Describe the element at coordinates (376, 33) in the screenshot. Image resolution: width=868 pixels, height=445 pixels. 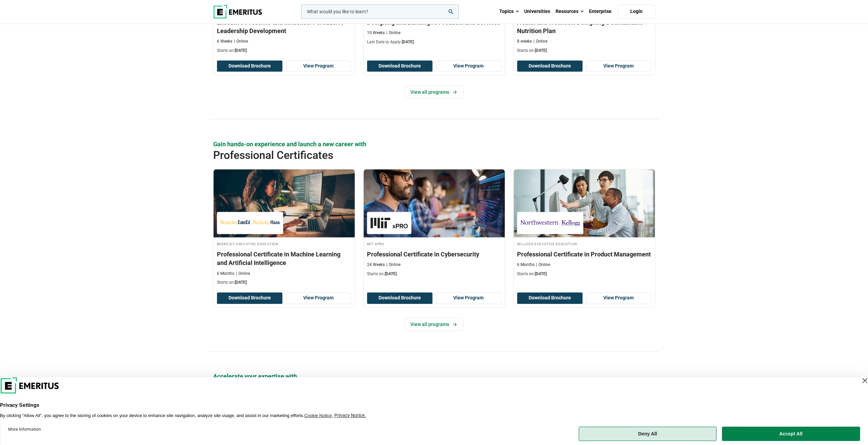
I see `p: 10 Weeks` at that location.